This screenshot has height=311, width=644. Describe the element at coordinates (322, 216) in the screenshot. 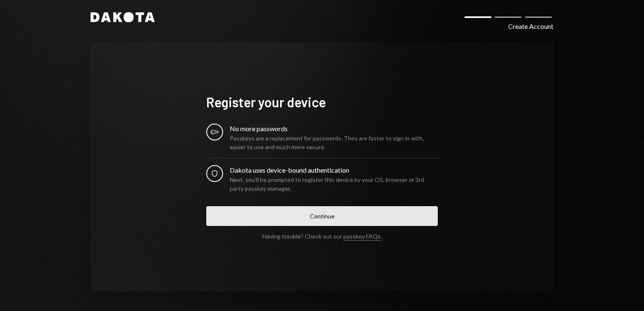

I see `button: Continue` at that location.